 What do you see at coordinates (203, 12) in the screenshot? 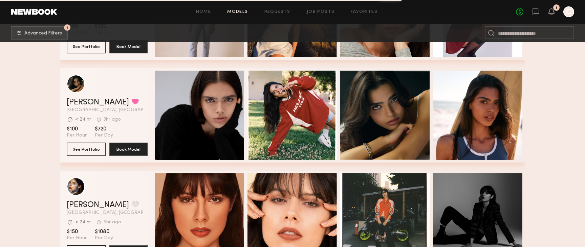
I see `a: Home` at bounding box center [203, 12].